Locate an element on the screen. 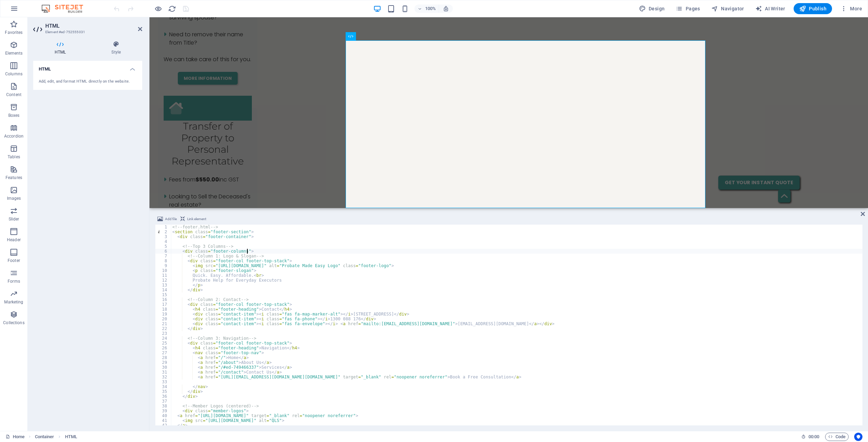 The height and width of the screenshot is (442, 868). div: 11 is located at coordinates (163, 275).